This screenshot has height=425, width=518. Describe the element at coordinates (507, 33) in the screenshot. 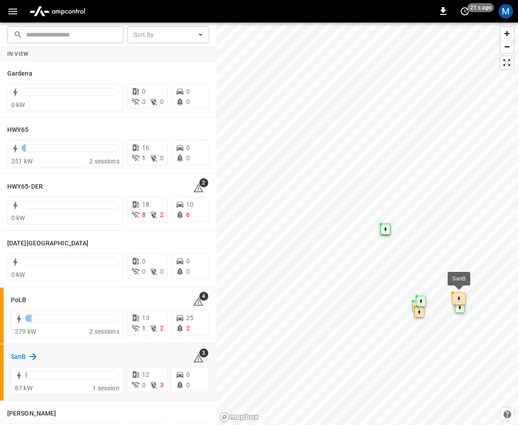

I see `span: Zoom in` at that location.